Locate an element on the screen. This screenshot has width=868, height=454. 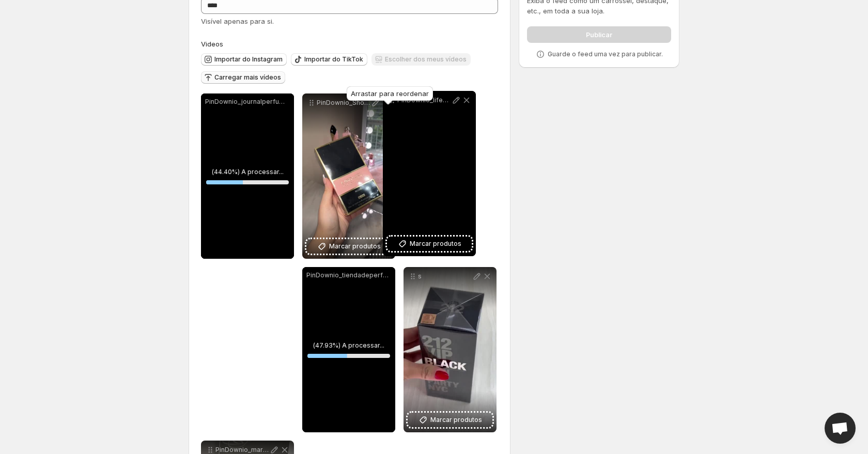
span: Importar do TikTok is located at coordinates (334, 59).